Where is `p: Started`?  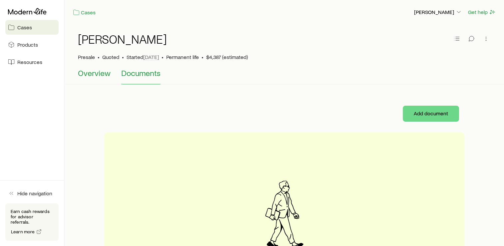
p: Started is located at coordinates (143, 57).